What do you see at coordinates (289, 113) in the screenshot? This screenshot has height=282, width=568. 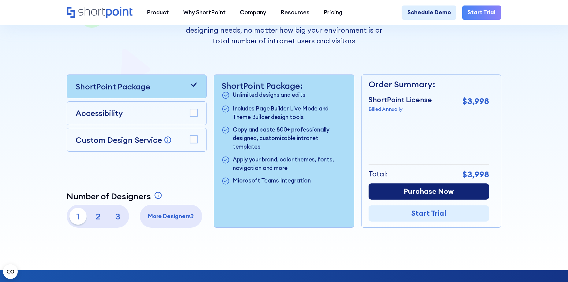 I see `p: Includes Page Builder Live Mode and Theme Builder design tools` at bounding box center [289, 113].